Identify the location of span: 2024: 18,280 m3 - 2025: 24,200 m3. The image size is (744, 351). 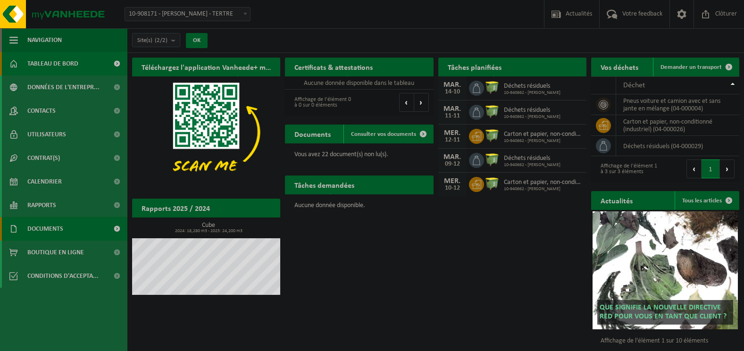
(209, 231).